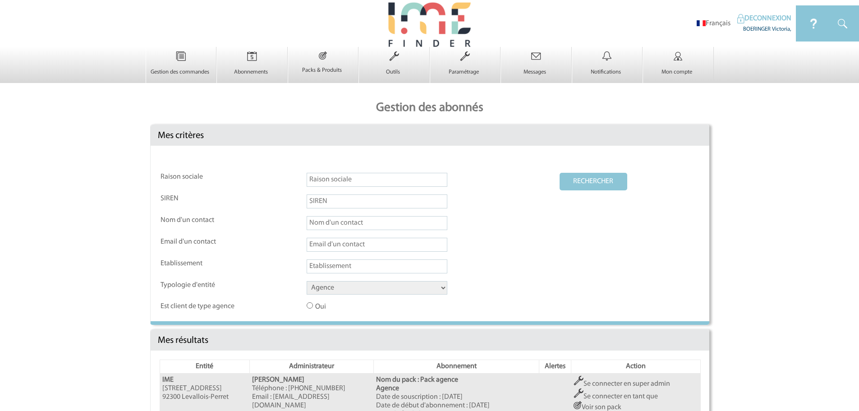  I want to click on label: Raison sociale, so click(201, 177).